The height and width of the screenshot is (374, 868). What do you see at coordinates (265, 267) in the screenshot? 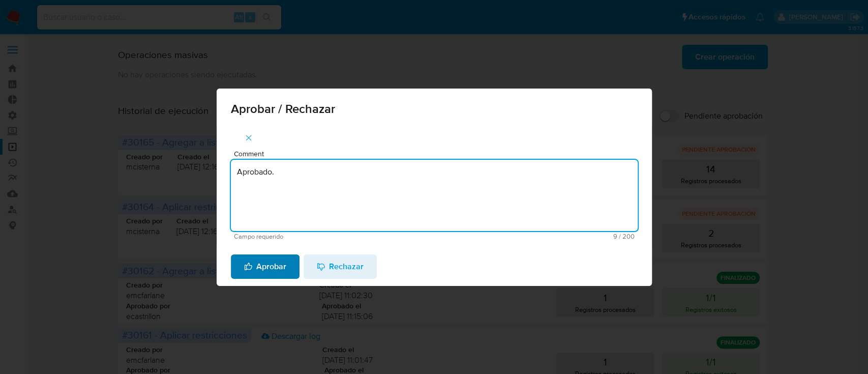
I see `button: Aprobar` at bounding box center [265, 267].